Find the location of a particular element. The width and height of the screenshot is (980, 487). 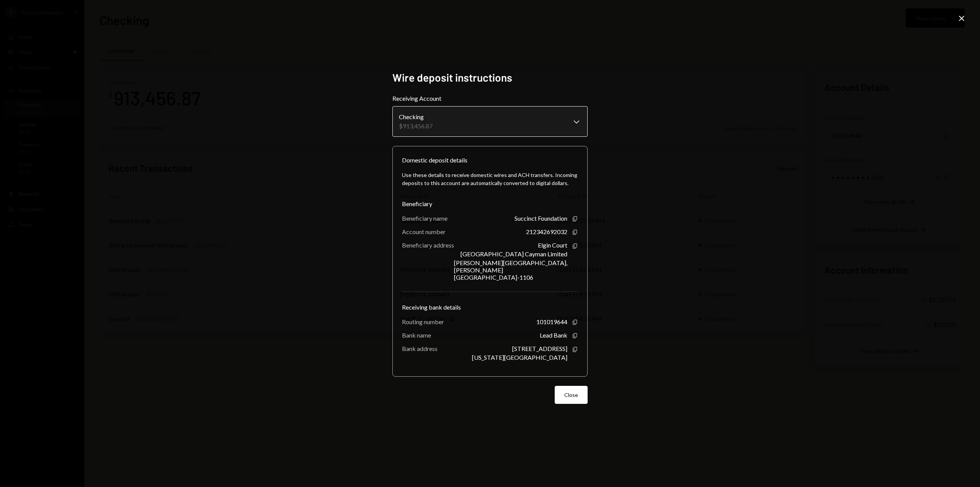

div: Succinct Foundation is located at coordinates (541, 218).